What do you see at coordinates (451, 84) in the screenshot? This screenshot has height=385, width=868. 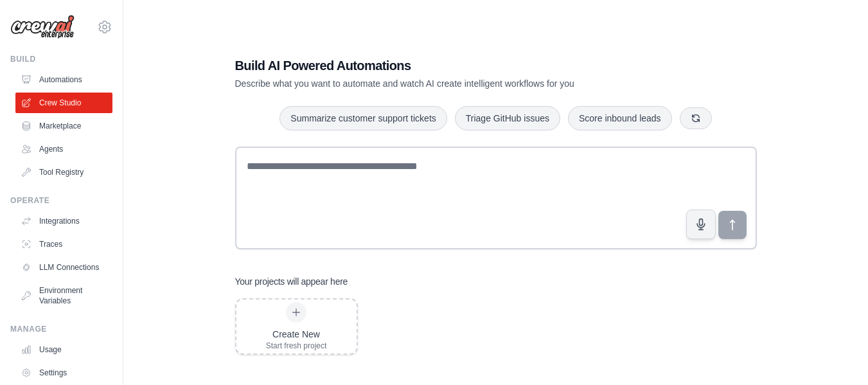 I see `p: Describe what you want to automate and watch AI create intelligent workflows for you` at bounding box center [451, 84].